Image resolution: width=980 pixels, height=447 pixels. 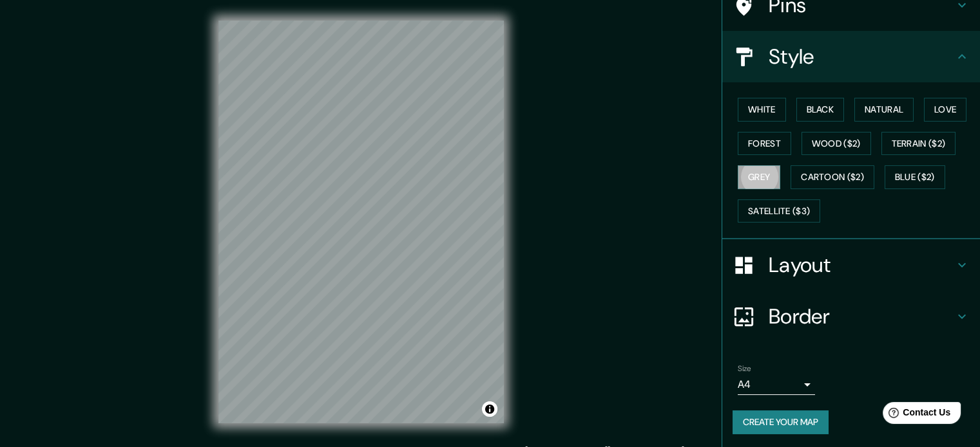 What do you see at coordinates (763, 143) in the screenshot?
I see `button: Forest` at bounding box center [763, 143].